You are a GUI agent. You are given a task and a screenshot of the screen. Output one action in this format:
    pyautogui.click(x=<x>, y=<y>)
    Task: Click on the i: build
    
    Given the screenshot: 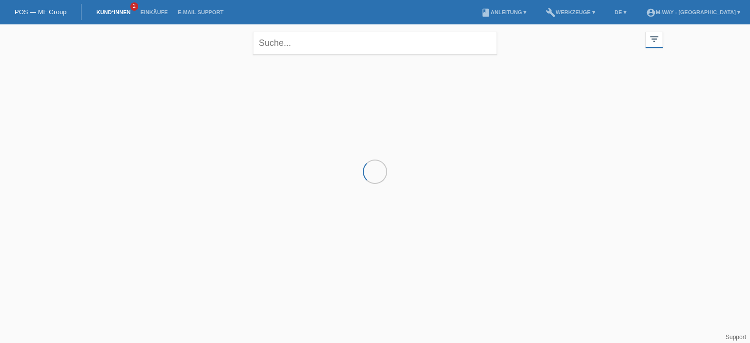 What is the action you would take?
    pyautogui.click(x=551, y=13)
    